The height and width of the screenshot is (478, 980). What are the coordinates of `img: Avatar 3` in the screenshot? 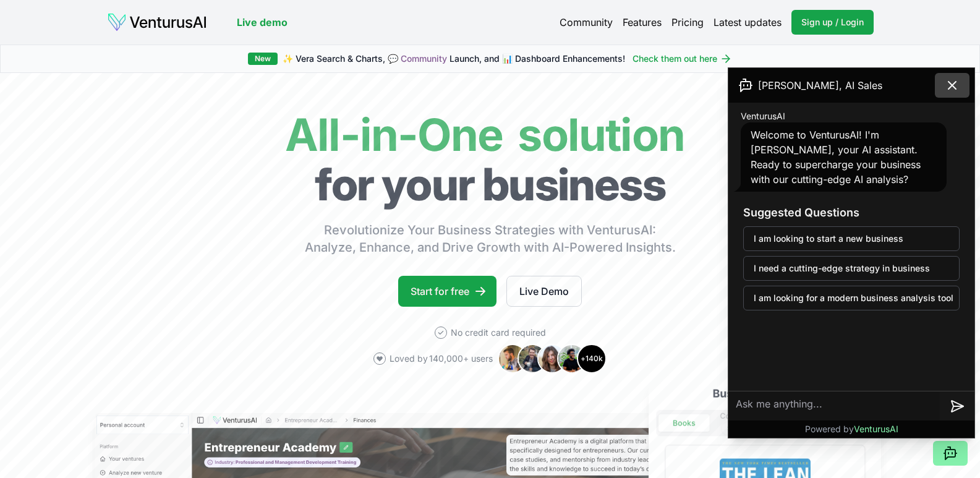 It's located at (552, 359).